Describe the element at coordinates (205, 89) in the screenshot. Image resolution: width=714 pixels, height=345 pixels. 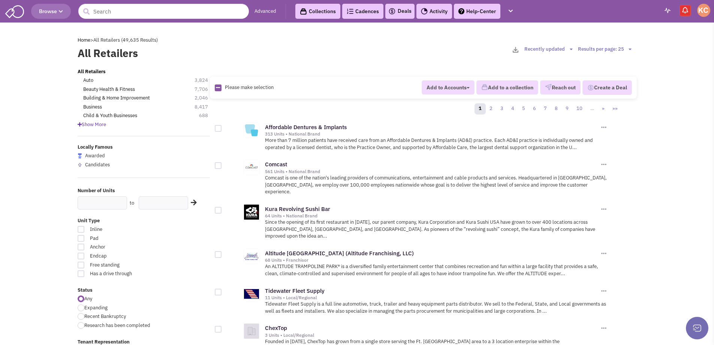
I see `span: 7,706` at that location.